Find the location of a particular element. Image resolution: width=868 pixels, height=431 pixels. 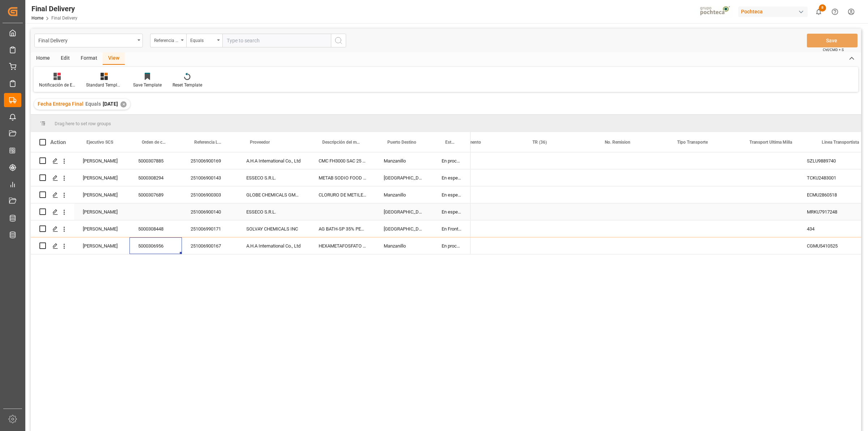

input: Type to search is located at coordinates (277, 40).